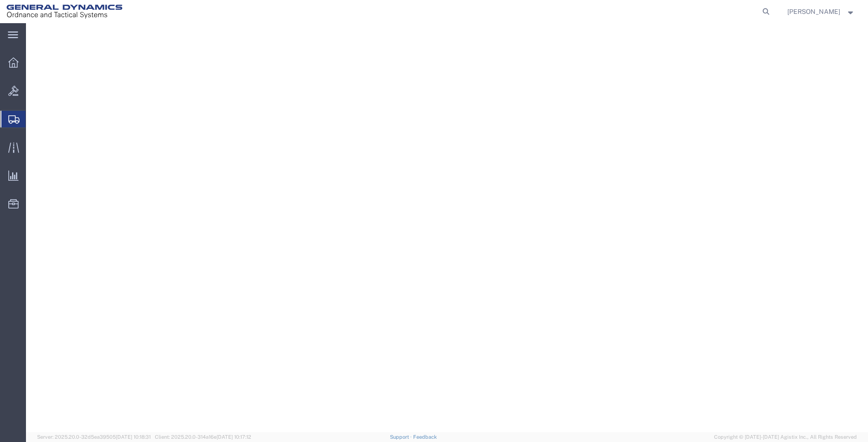  Describe the element at coordinates (64, 11) in the screenshot. I see `img: logo` at that location.